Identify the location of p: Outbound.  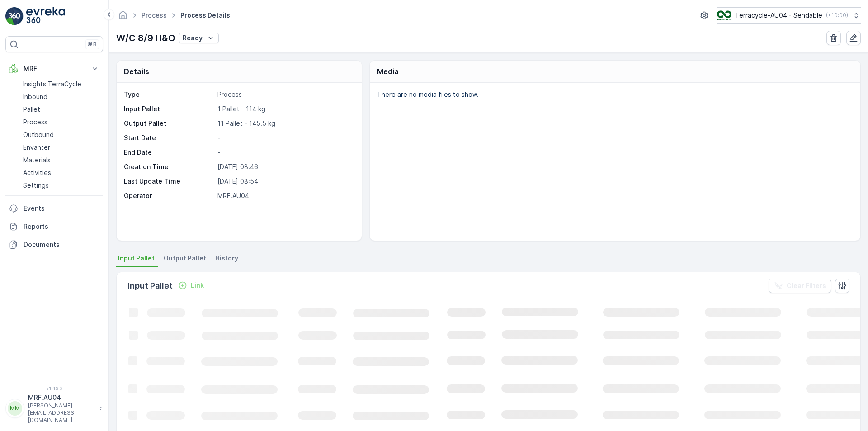
(38, 135).